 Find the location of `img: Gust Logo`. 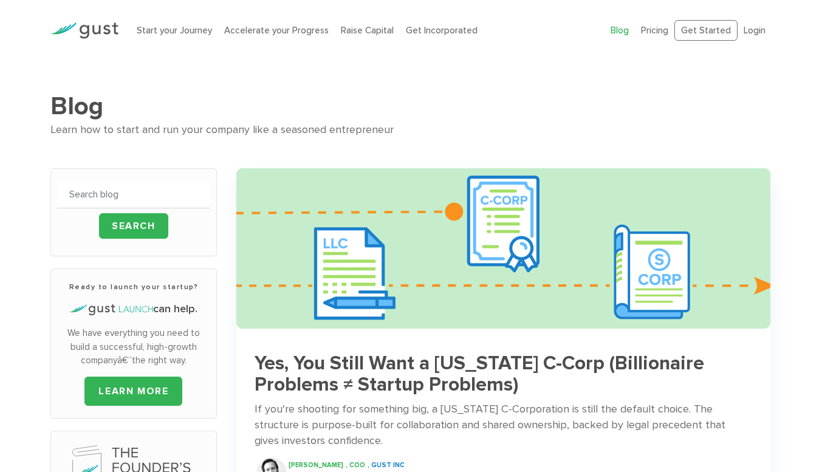

img: Gust Logo is located at coordinates (84, 30).